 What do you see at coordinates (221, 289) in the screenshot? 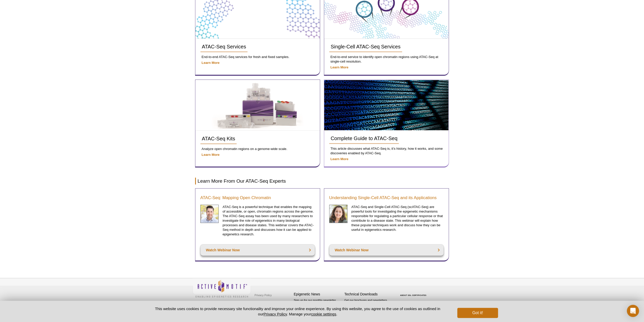
I see `img: Active Motif,` at bounding box center [221, 289].